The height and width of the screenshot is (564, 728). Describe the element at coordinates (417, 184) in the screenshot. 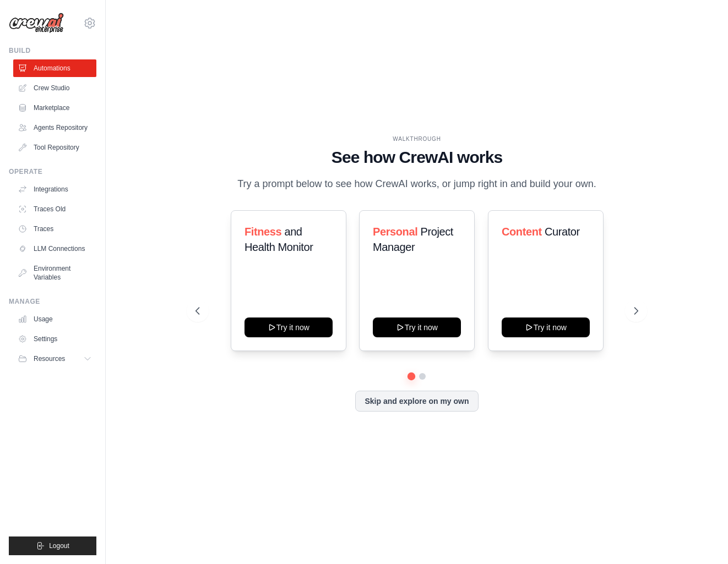

I see `p: Try a prompt below to see how CrewAI works, or jump right in and build your own.` at that location.